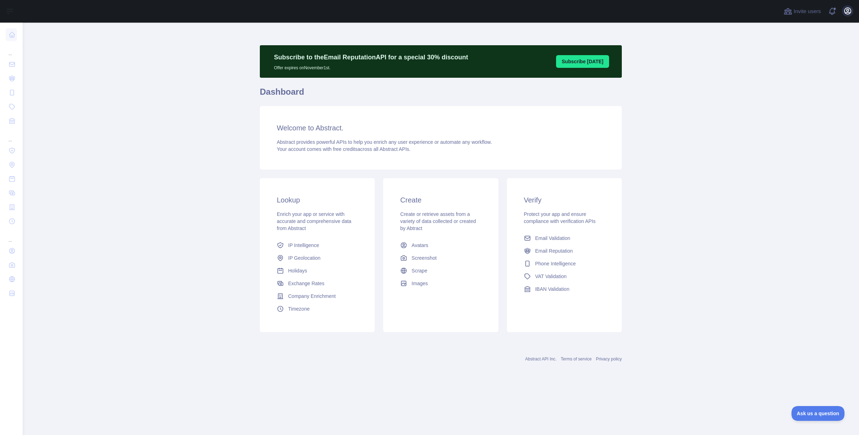 This screenshot has height=435, width=859. I want to click on a: Holidays, so click(317, 271).